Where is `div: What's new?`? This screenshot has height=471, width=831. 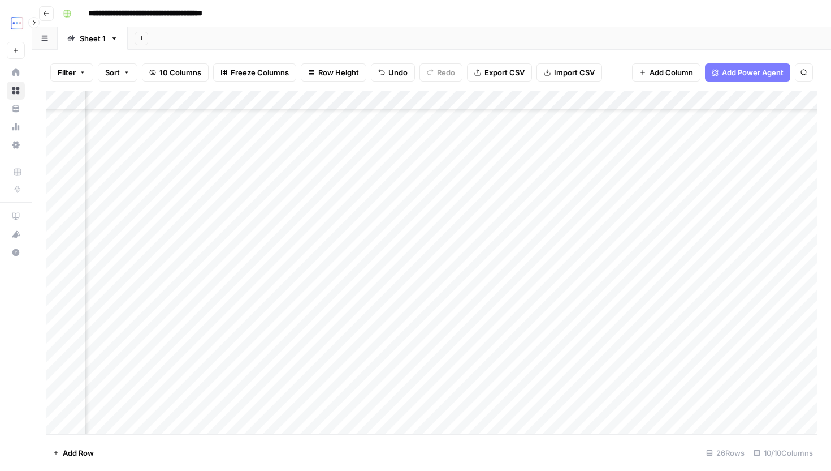 div: What's new? is located at coordinates (16, 234).